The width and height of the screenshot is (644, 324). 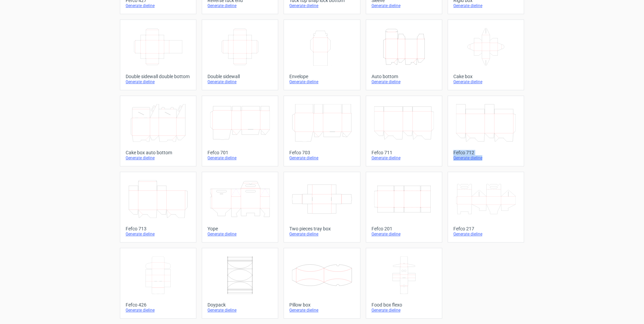 I want to click on a: Auto bottomGenerate dieline, so click(x=404, y=55).